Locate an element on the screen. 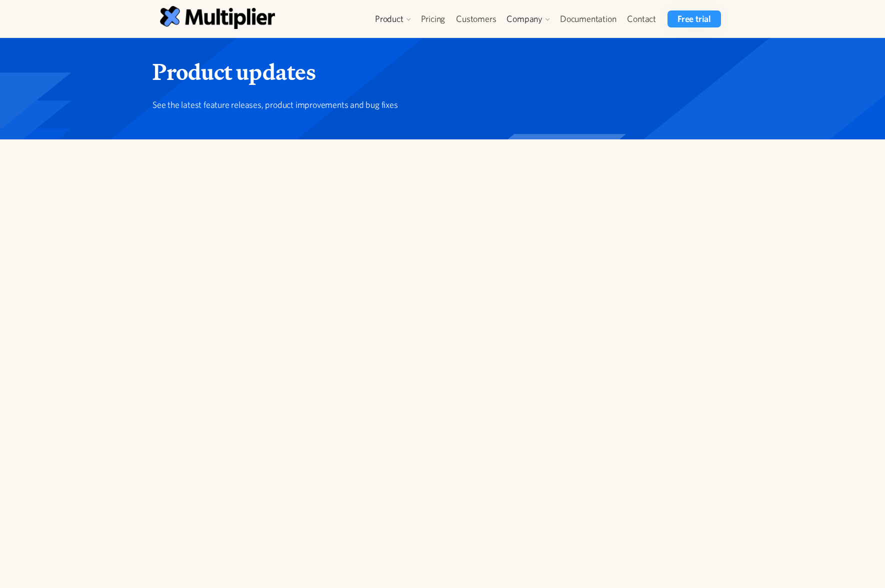 The width and height of the screenshot is (885, 588). p: See the latest feature releases, product improvements and bug fixes is located at coordinates (438, 105).